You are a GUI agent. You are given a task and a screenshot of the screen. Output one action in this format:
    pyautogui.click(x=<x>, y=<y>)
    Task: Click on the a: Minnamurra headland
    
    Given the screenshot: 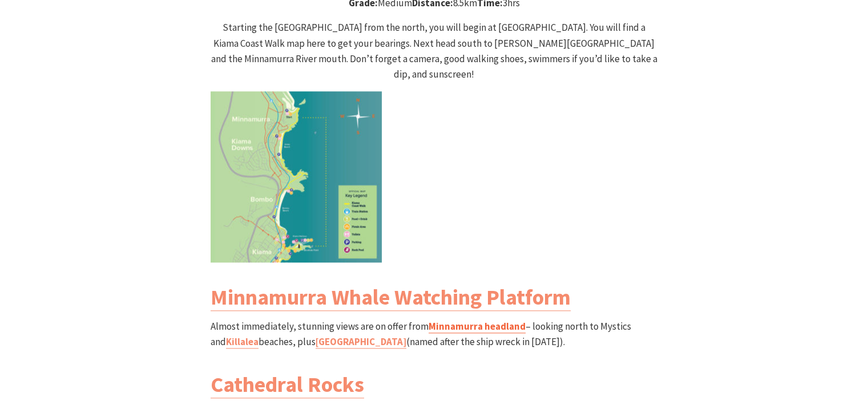 What is the action you would take?
    pyautogui.click(x=477, y=326)
    